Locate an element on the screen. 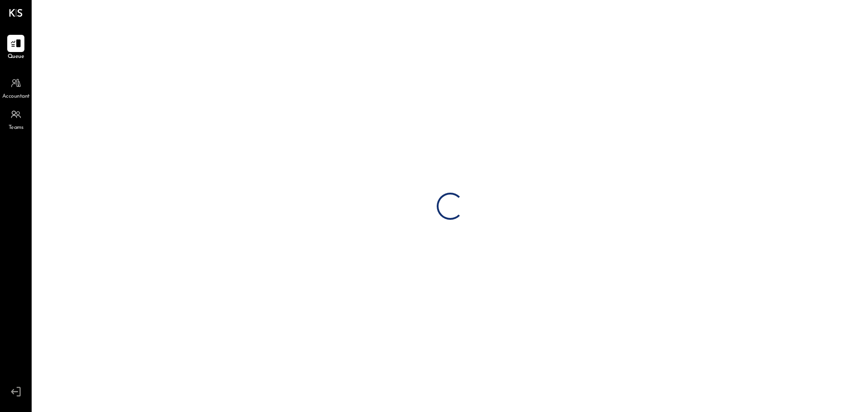  a: Accountant is located at coordinates (16, 88).